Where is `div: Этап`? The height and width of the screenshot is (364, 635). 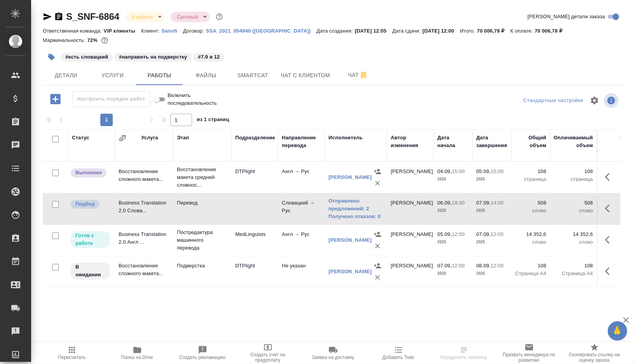 div: Этап is located at coordinates (183, 138).